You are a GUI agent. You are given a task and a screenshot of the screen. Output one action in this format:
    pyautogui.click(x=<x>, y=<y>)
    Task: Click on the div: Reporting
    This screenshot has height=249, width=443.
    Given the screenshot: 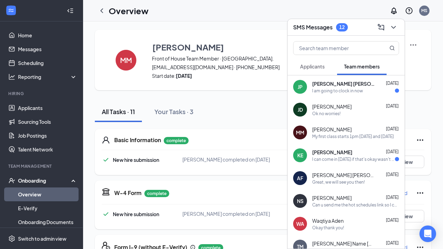 What is the action you would take?
    pyautogui.click(x=48, y=77)
    